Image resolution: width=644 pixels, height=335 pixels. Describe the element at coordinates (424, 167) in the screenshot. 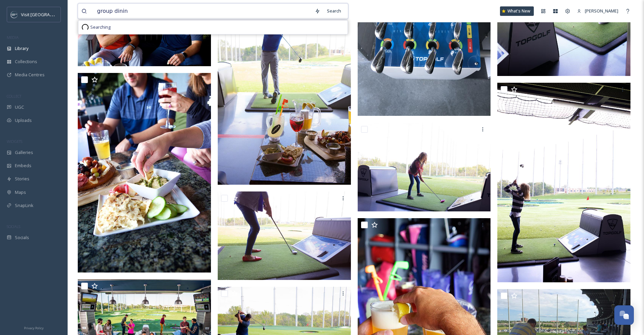

I see `img: VOP-TG 115.jpg` at that location.